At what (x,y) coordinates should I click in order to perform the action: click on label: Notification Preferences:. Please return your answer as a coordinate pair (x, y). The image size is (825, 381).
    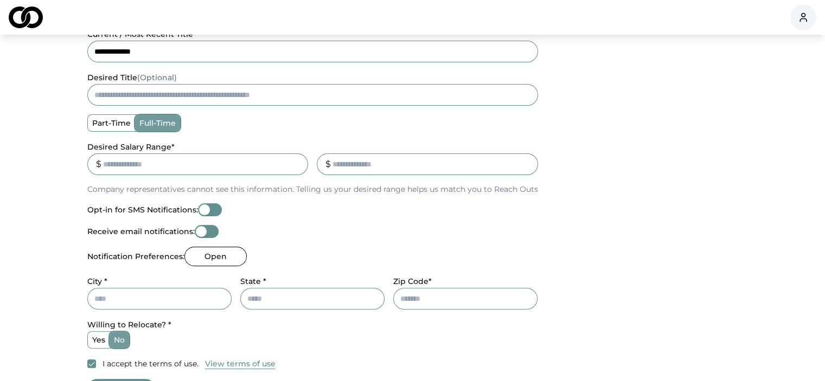
    Looking at the image, I should click on (136, 257).